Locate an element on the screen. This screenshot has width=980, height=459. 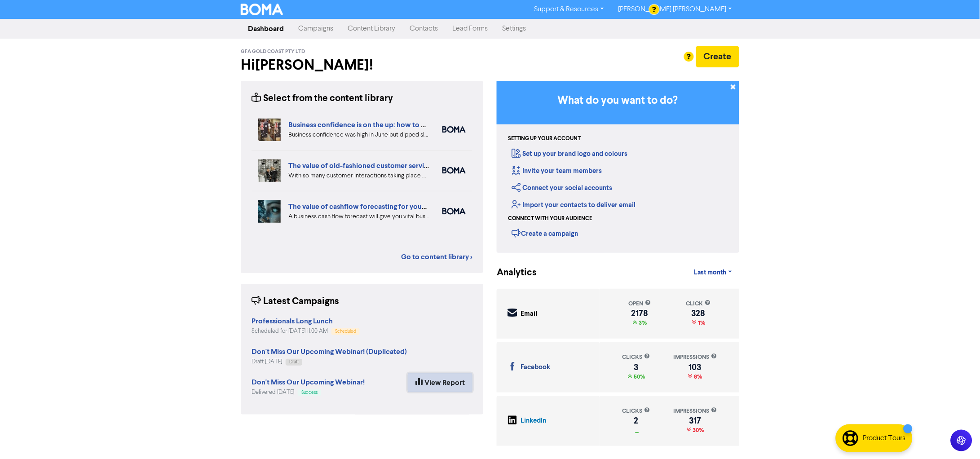
div: Business confidence was high in June but dipped slightly in August in the latest SMB Business Ins... is located at coordinates (358, 134).